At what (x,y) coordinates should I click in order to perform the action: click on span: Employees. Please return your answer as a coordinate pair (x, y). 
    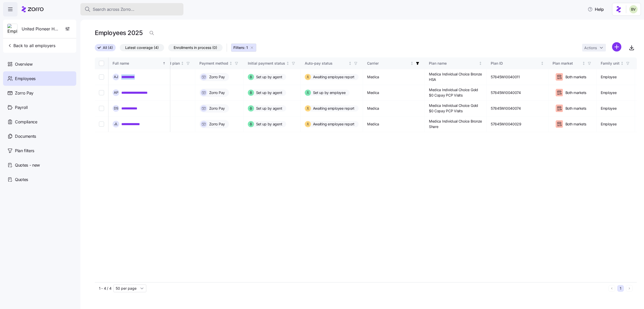
    Looking at the image, I should click on (25, 78).